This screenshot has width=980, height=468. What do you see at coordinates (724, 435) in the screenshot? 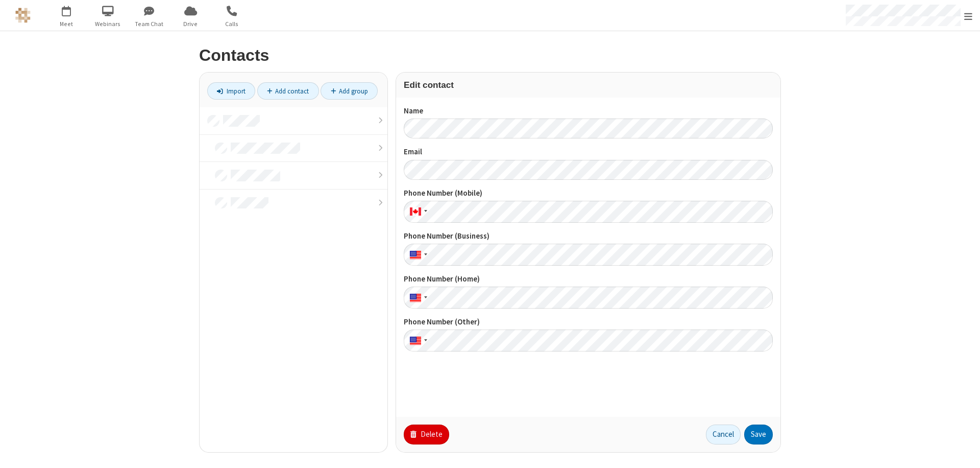
I see `button: Cancel` at bounding box center [724, 435].